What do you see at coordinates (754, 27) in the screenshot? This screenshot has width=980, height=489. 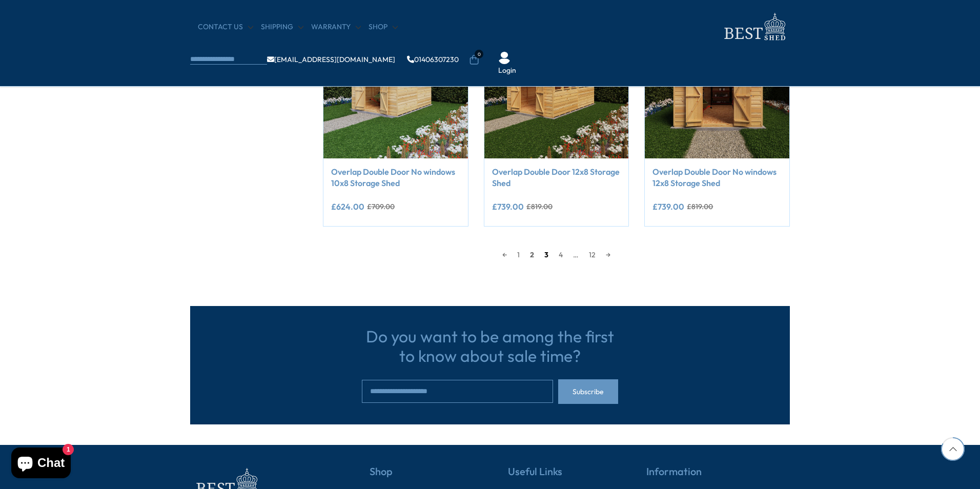 I see `img: logo` at bounding box center [754, 27].